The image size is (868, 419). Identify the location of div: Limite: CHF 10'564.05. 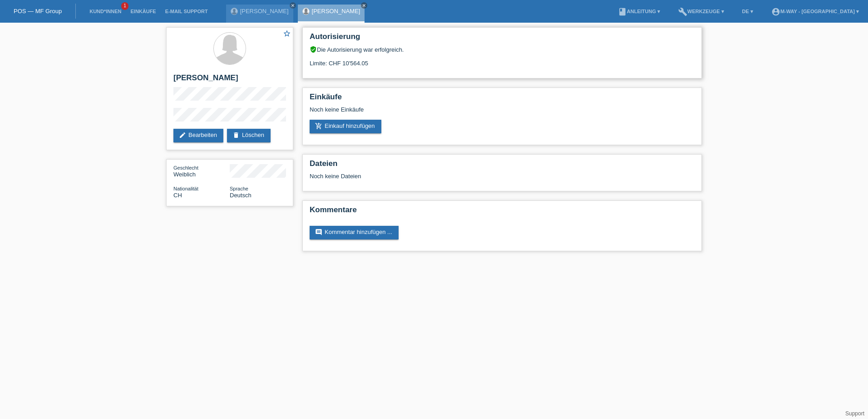
(502, 60).